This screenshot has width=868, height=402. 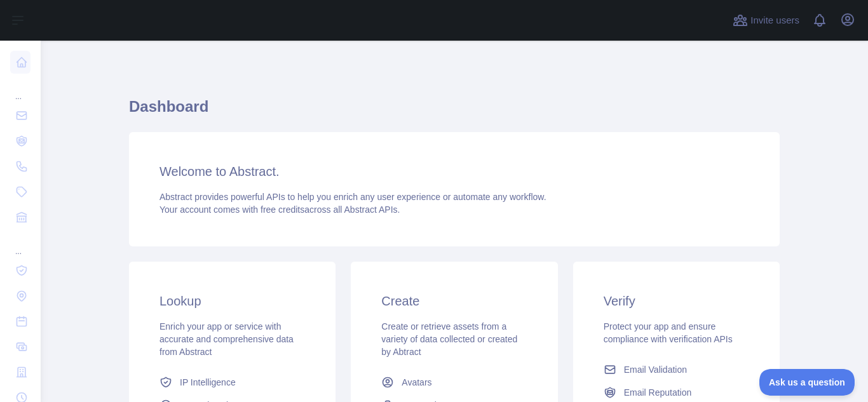 I want to click on span: Enrich your app or service with accurate and comprehensive data from Abstract, so click(x=226, y=338).